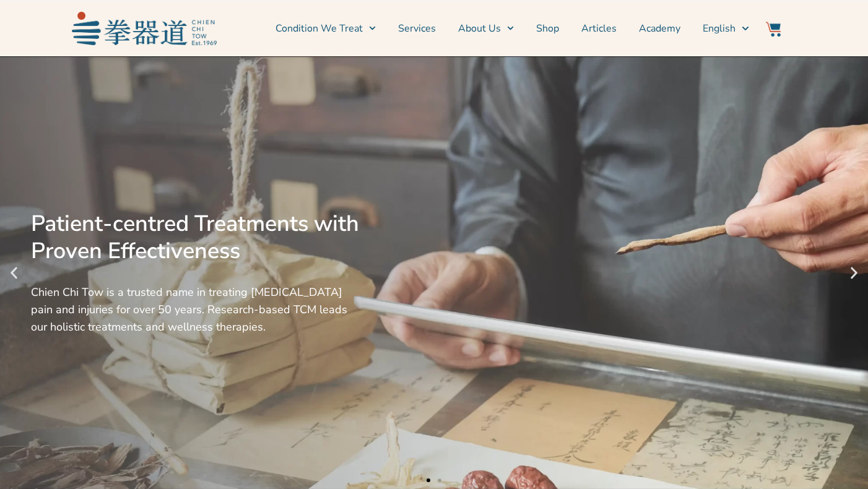  What do you see at coordinates (486, 29) in the screenshot?
I see `nav: Menu` at bounding box center [486, 29].